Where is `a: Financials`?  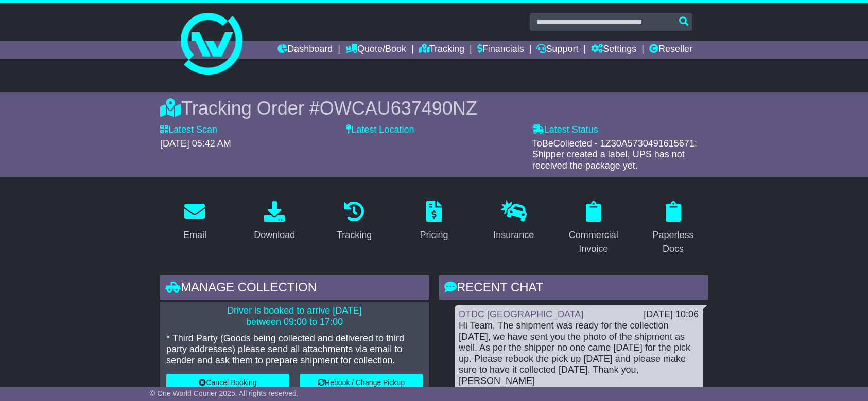
a: Financials is located at coordinates (500, 50).